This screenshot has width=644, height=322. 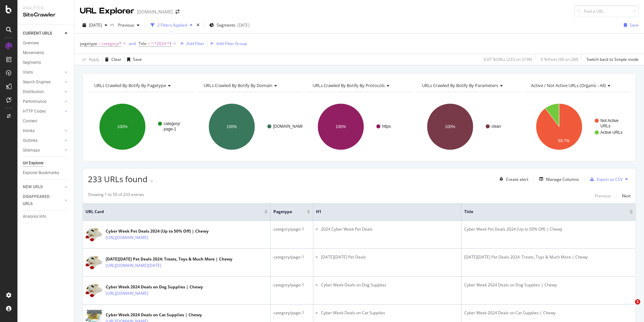 I want to click on div: 0 % Visits ( 96 on 2M ), so click(x=560, y=59).